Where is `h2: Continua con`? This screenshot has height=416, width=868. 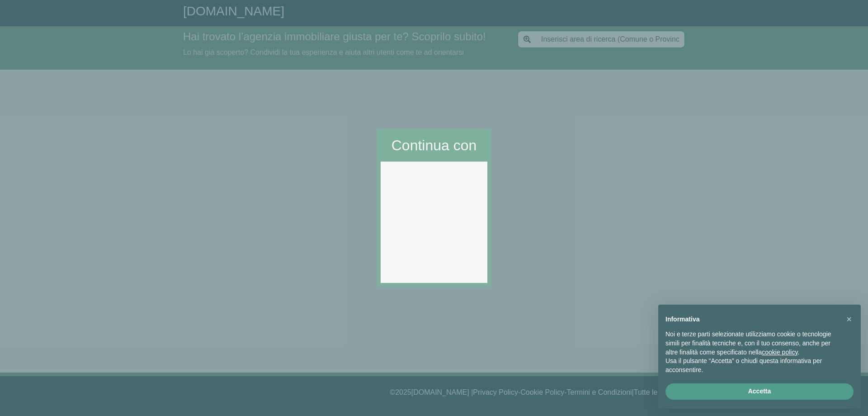 h2: Continua con is located at coordinates (434, 146).